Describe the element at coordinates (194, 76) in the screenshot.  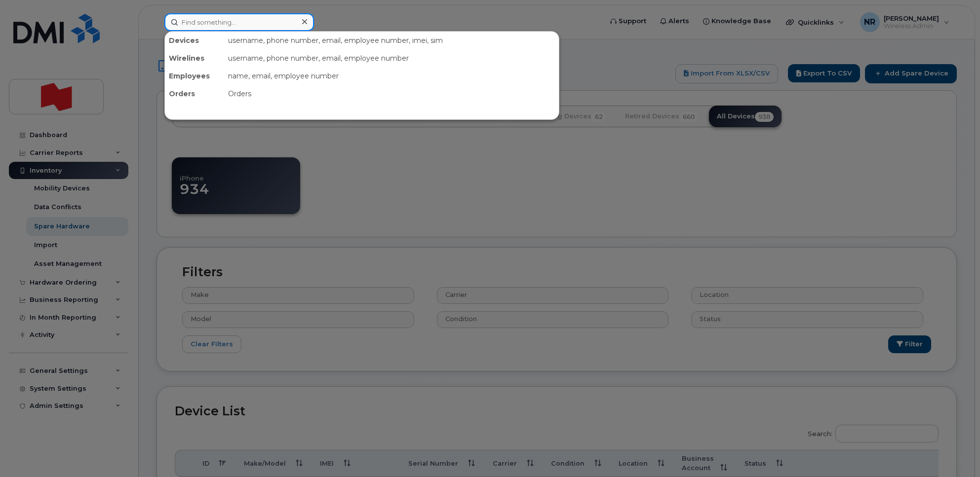
I see `div: Employees` at that location.